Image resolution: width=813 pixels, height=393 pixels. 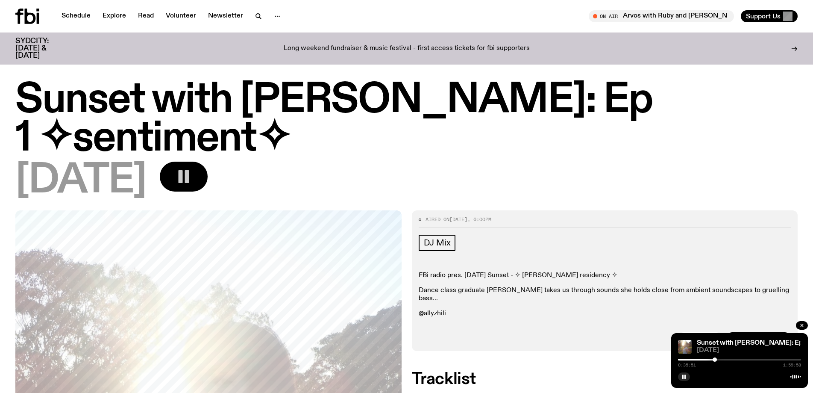 What do you see at coordinates (769, 16) in the screenshot?
I see `button: Support Us` at bounding box center [769, 16].